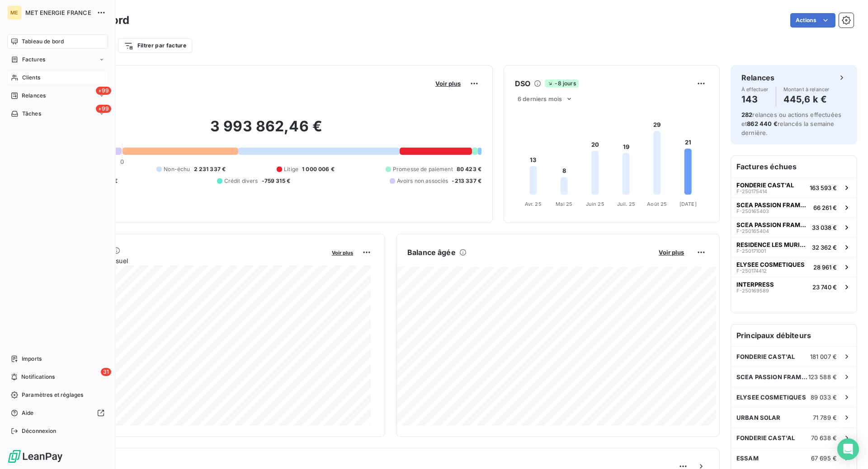 The width and height of the screenshot is (868, 469). I want to click on span: 89 033 €, so click(824, 398).